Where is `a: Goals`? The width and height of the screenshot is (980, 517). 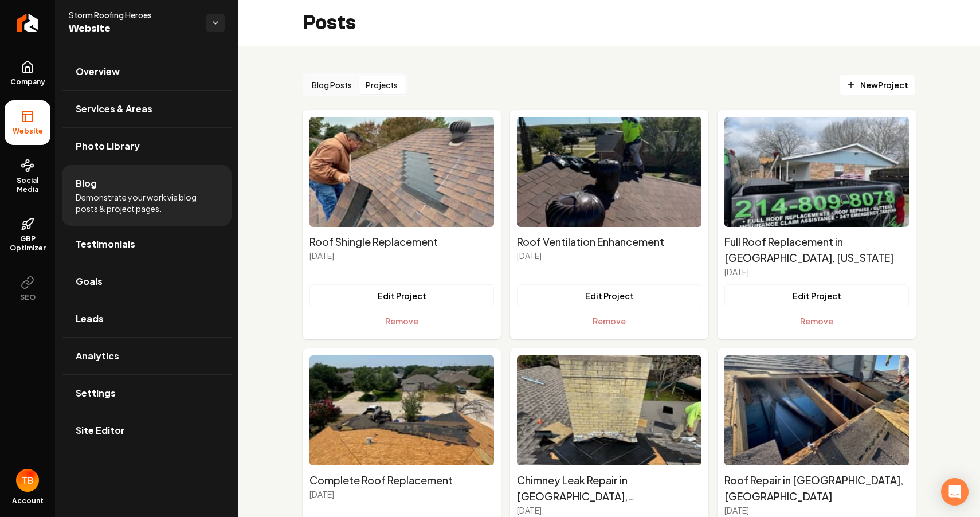
a: Goals is located at coordinates (146, 281).